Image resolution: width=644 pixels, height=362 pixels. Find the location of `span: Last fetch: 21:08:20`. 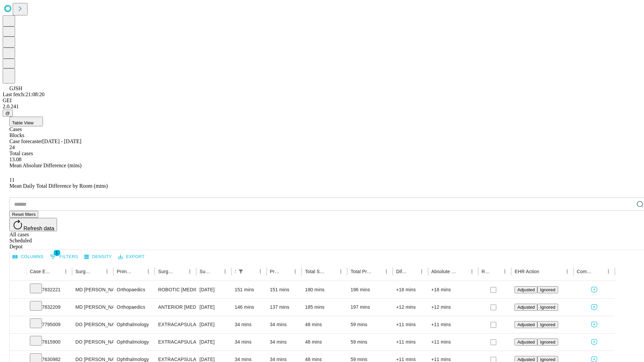

span: Last fetch: 21:08:20 is located at coordinates (23, 94).